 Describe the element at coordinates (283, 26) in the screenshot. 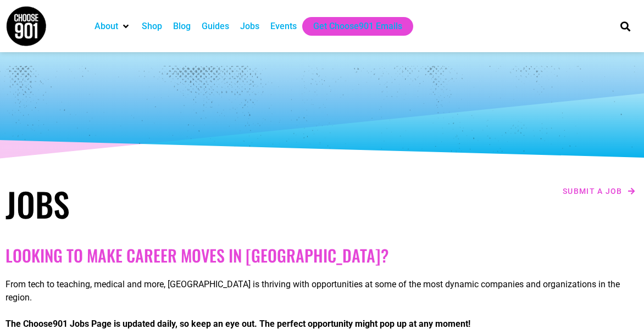

I see `div: Events` at that location.